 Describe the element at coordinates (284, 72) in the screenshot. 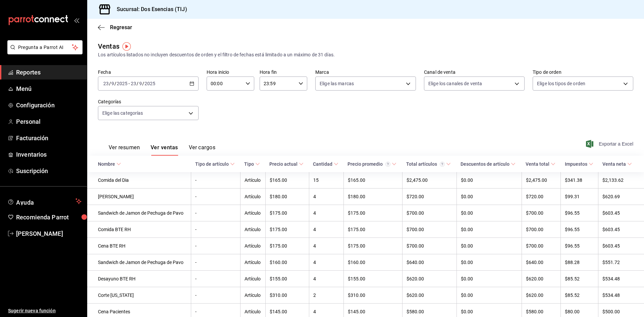

I see `label: Hora fin` at that location.